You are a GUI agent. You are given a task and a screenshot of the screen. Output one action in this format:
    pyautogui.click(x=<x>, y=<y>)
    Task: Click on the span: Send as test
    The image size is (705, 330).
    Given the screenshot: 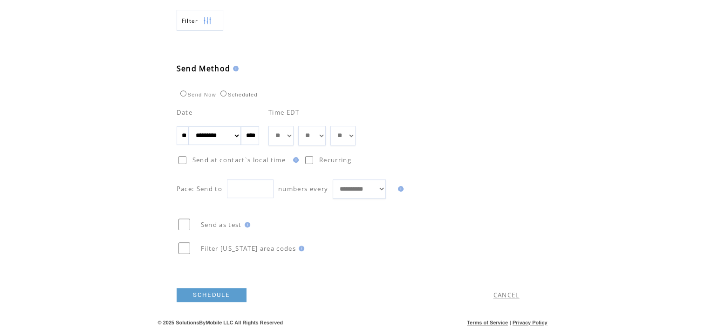 What is the action you would take?
    pyautogui.click(x=221, y=225)
    